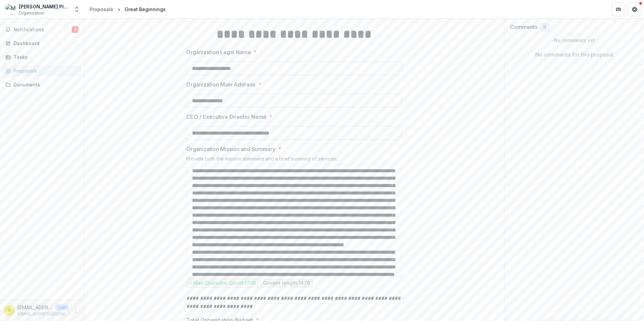 This screenshot has width=644, height=321. I want to click on button: Notifications3, so click(42, 30).